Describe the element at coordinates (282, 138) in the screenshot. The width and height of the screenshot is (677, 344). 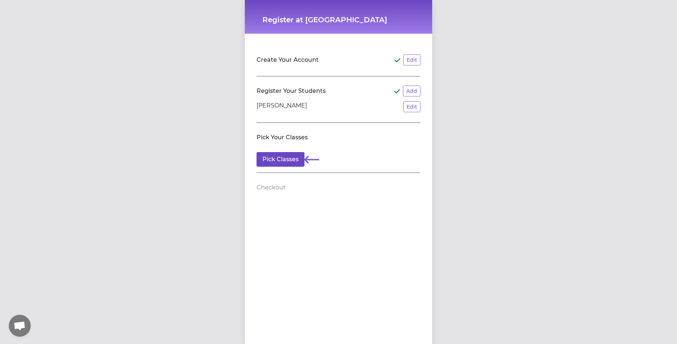
I see `h2: Pick Your Classes` at that location.